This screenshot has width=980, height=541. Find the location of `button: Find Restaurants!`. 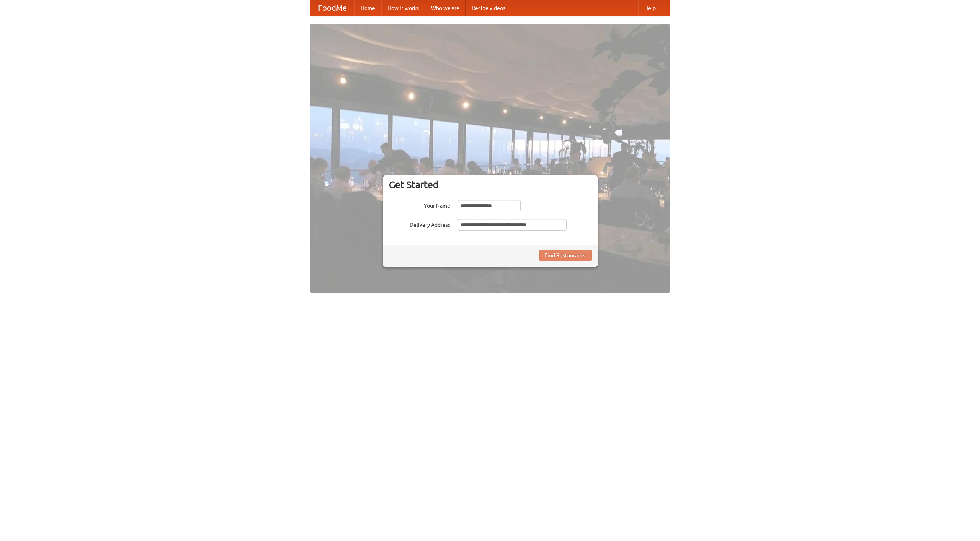

button: Find Restaurants! is located at coordinates (566, 255).